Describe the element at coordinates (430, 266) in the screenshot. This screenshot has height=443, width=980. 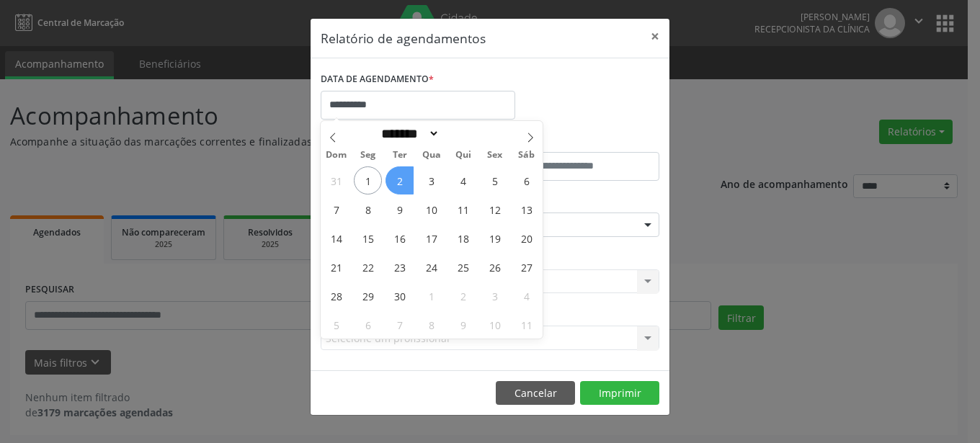
I see `span: Setembro 24, 2025` at that location.